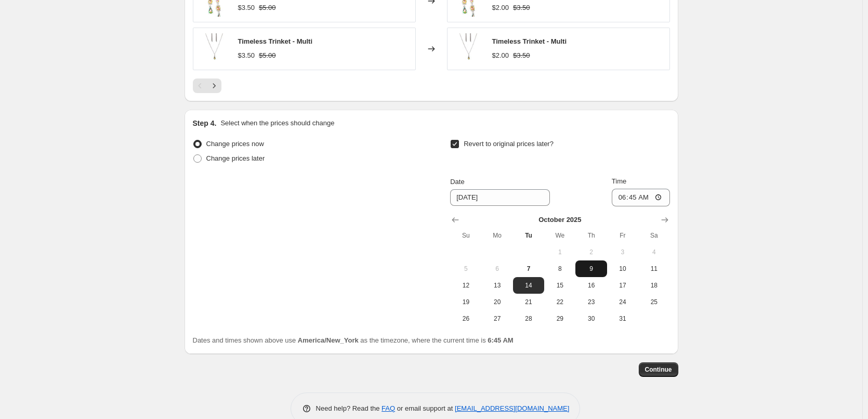 The height and width of the screenshot is (419, 868). What do you see at coordinates (591, 286) in the screenshot?
I see `button: Thursday October 16 2025` at bounding box center [591, 286].